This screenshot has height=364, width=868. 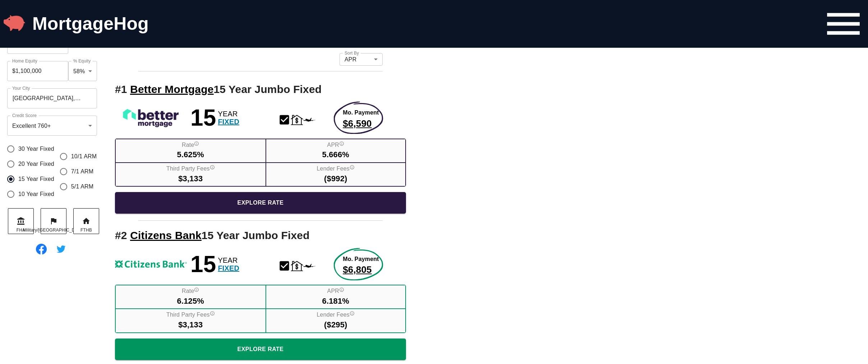 I want to click on span: 5.666%, so click(x=336, y=155).